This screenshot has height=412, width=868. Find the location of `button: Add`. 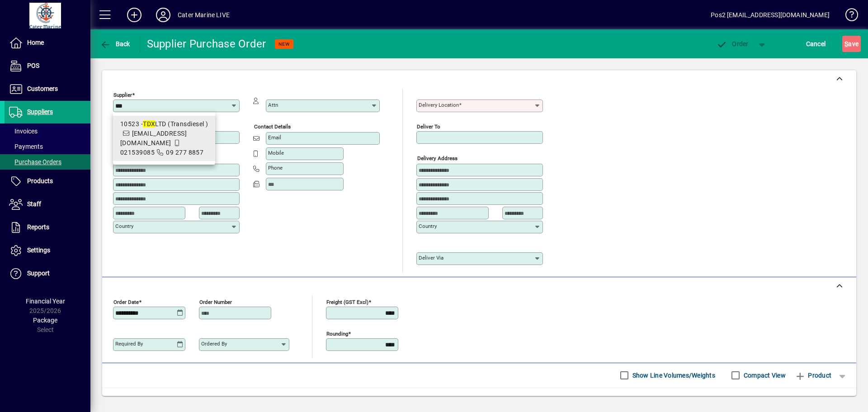

button: Add is located at coordinates (134, 15).